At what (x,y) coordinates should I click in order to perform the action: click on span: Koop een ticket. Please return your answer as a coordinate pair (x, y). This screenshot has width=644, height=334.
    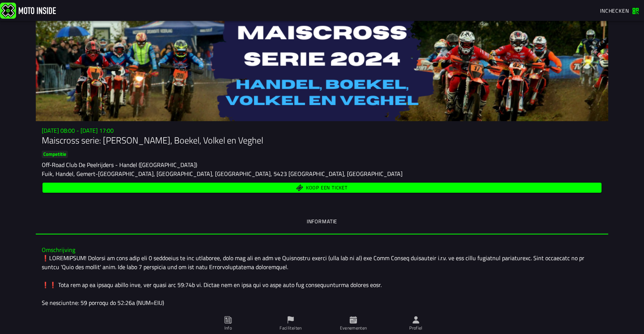
    Looking at the image, I should click on (327, 187).